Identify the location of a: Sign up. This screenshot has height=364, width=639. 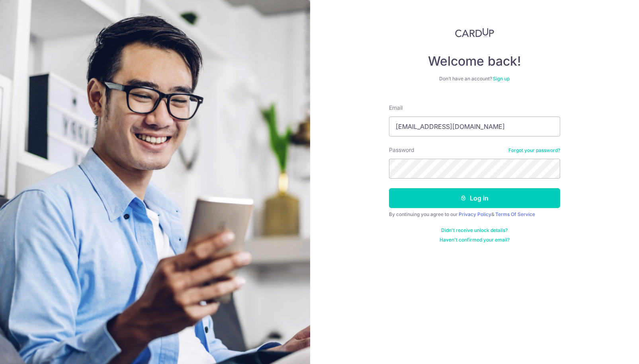
(501, 79).